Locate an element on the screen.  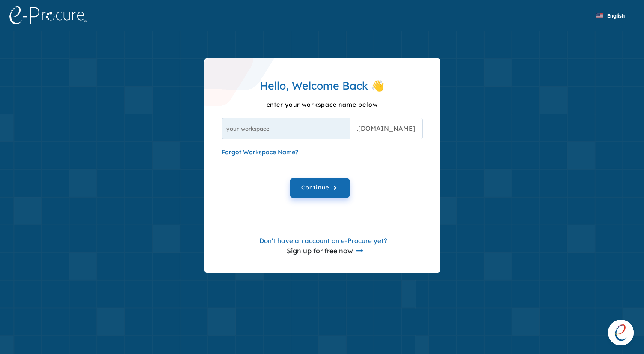
div: enter your workspace name below is located at coordinates (322, 105).